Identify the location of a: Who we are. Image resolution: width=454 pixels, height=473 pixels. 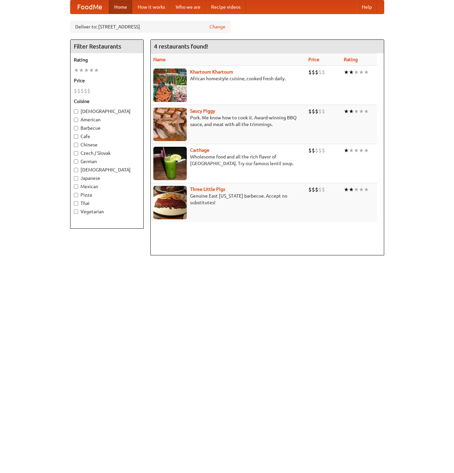
(188, 7).